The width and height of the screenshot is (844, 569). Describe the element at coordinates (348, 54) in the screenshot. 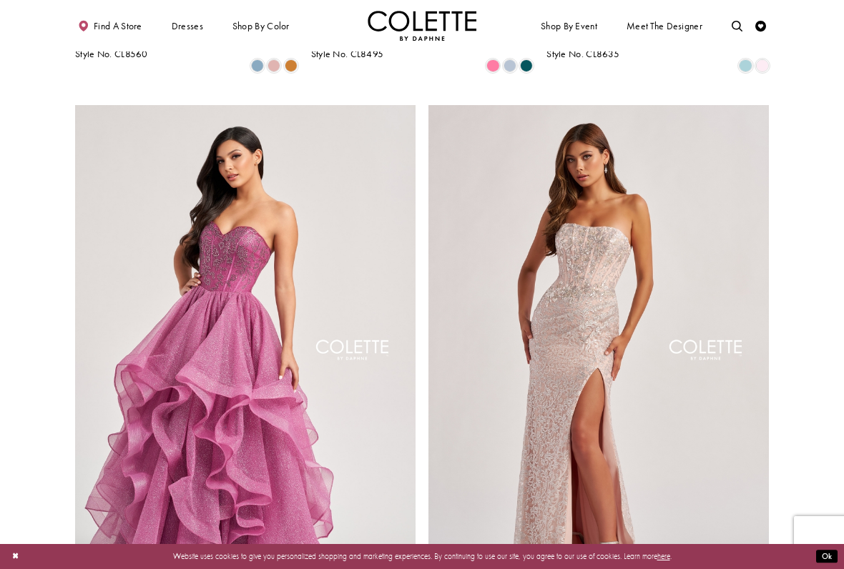

I see `span: Style No. CL8495` at that location.